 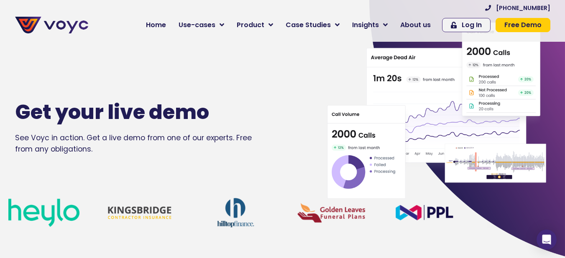 I want to click on a: Use-cases, so click(x=201, y=25).